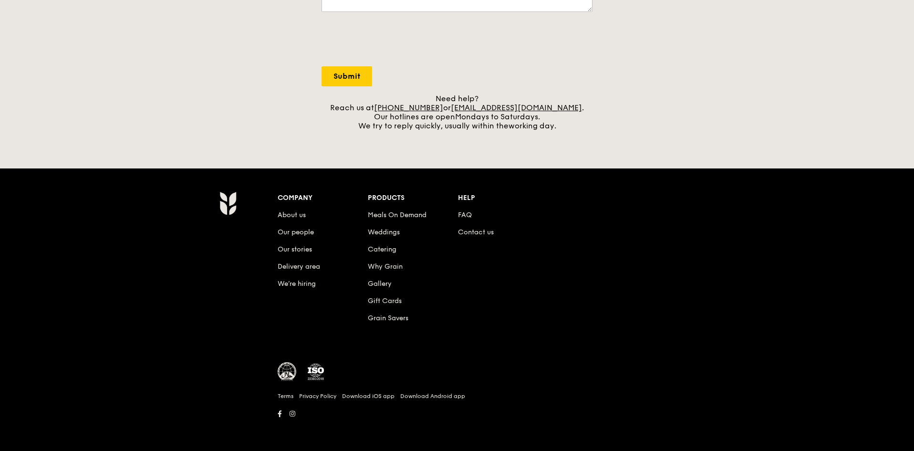  I want to click on div: Help, so click(503, 198).